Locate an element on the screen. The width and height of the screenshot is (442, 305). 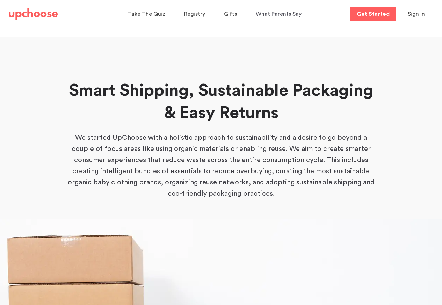
a: Get Started is located at coordinates (373, 14).